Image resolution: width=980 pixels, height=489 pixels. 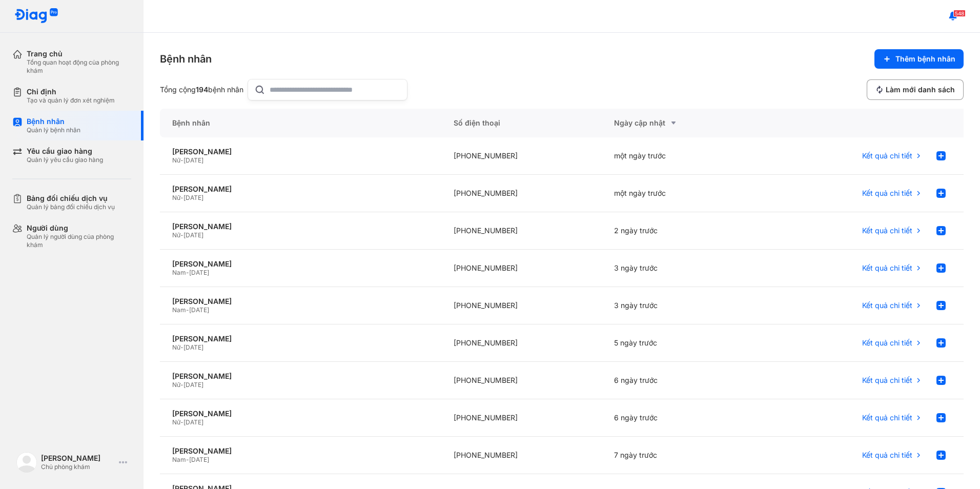 What do you see at coordinates (71, 198) in the screenshot?
I see `div: Bảng đối chiếu dịch vụ` at bounding box center [71, 198].